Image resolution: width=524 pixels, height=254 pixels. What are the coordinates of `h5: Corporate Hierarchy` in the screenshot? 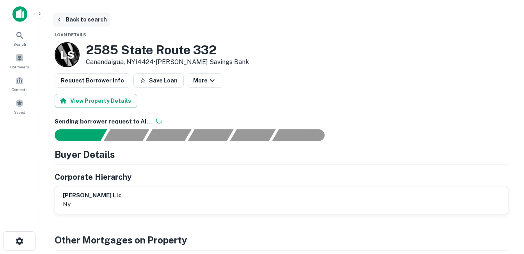 It's located at (93, 177).